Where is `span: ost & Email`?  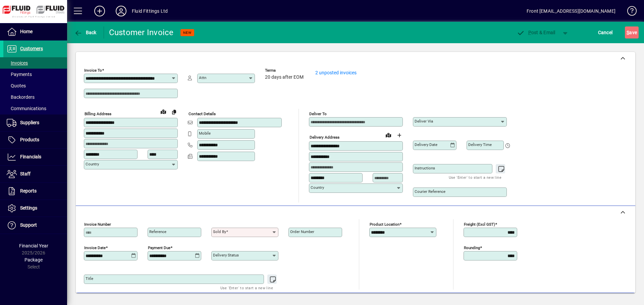
span: ost & Email is located at coordinates (536, 33).